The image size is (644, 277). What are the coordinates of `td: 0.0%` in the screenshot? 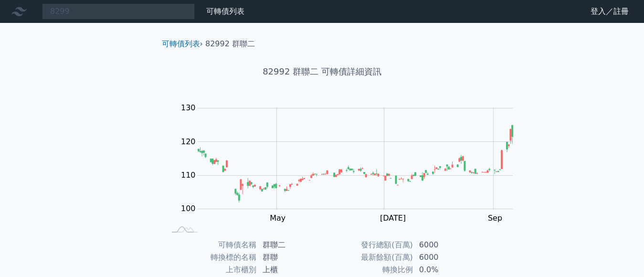 It's located at (446, 270).